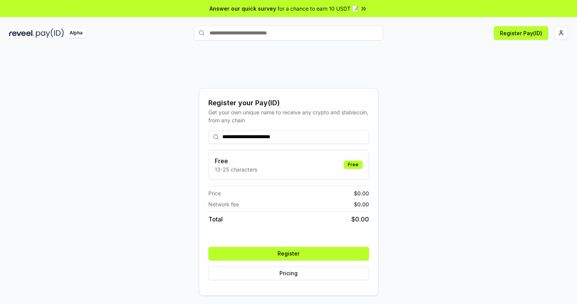 Image resolution: width=577 pixels, height=304 pixels. I want to click on div: Free, so click(353, 165).